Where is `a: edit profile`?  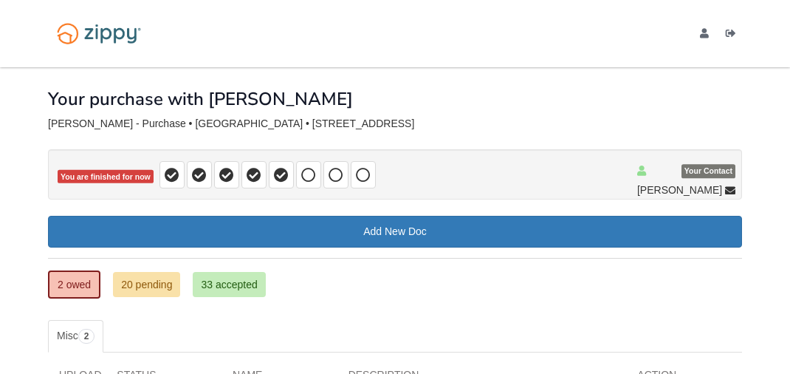 a: edit profile is located at coordinates (707, 35).